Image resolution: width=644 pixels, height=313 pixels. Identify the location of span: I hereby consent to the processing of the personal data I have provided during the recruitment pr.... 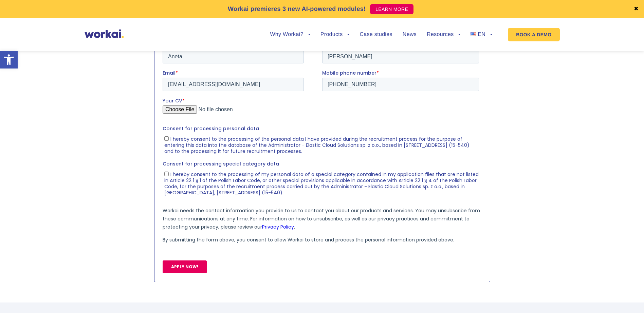
(154, 104).